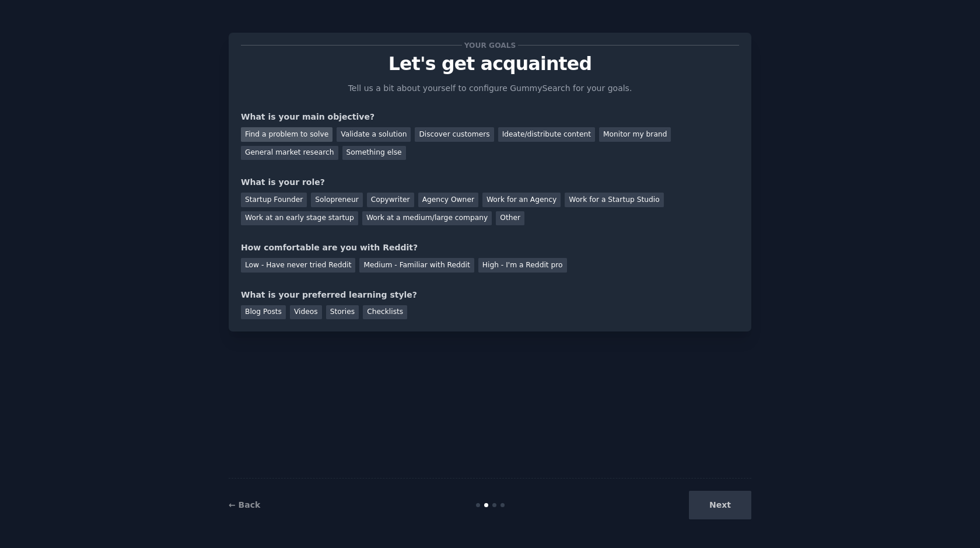 This screenshot has width=980, height=548. What do you see at coordinates (490, 117) in the screenshot?
I see `div: What is your main objective?` at bounding box center [490, 117].